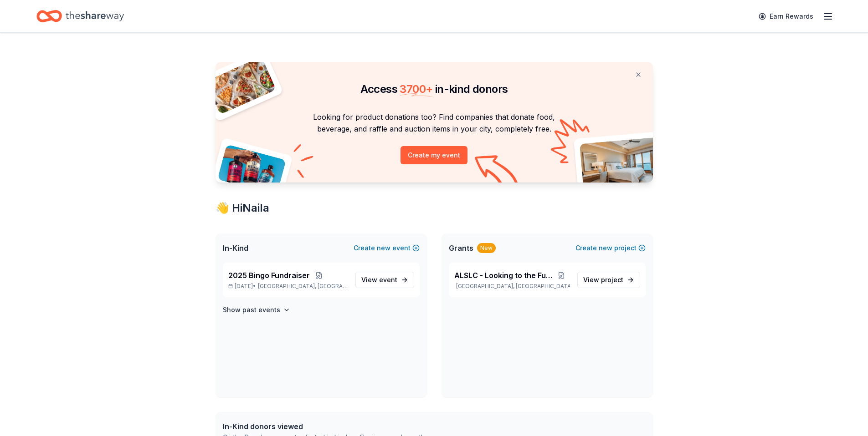 Image resolution: width=868 pixels, height=436 pixels. Describe the element at coordinates (241, 86) in the screenshot. I see `img: Pizza` at that location.